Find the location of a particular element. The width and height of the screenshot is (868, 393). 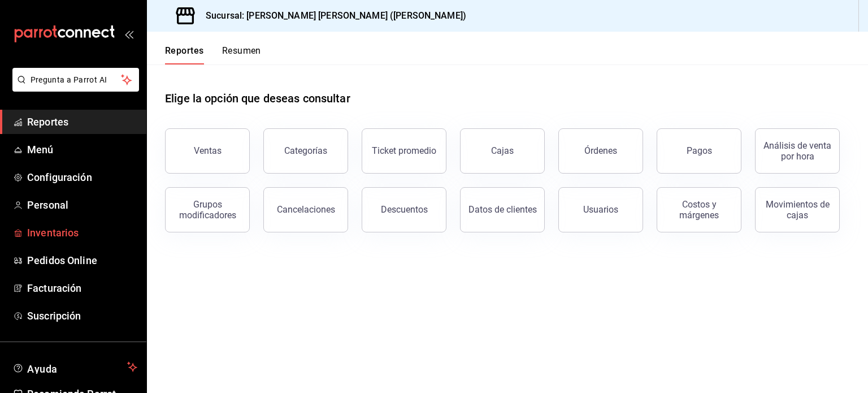

button: Usuarios is located at coordinates (601, 210).